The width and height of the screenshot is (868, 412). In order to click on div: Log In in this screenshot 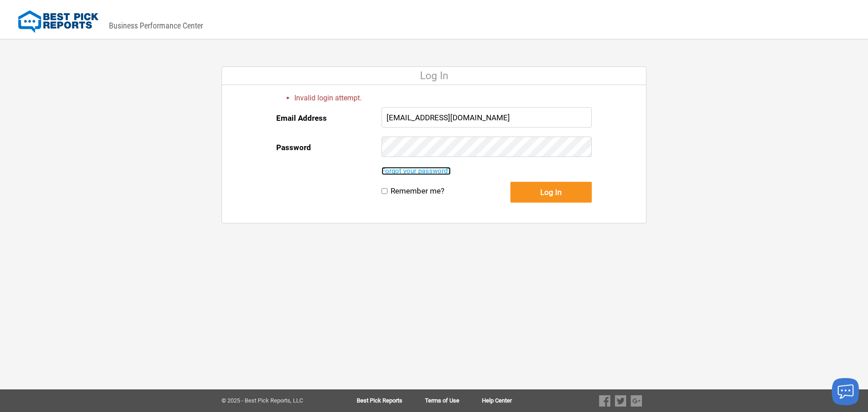, I will do `click(434, 76)`.